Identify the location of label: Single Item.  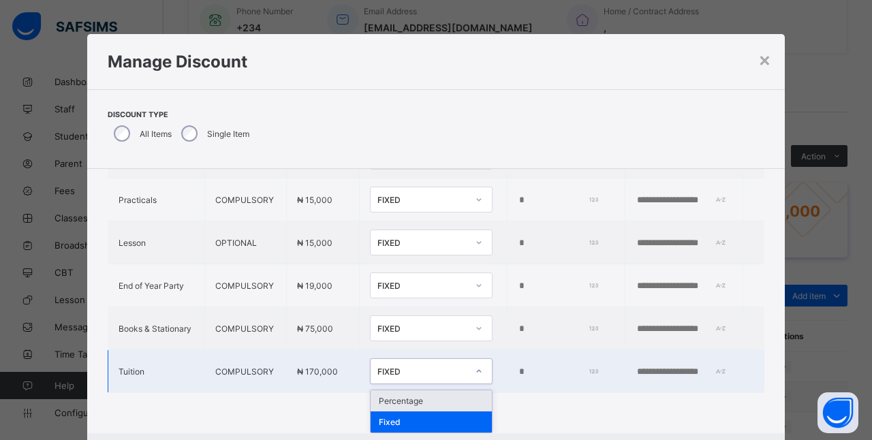
(228, 134).